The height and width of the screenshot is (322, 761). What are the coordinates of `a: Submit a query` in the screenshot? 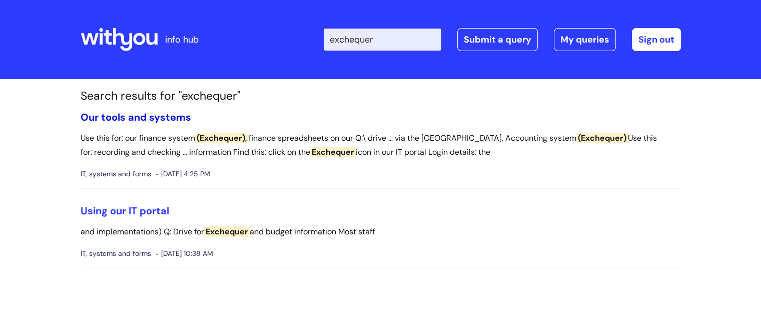 It's located at (497, 40).